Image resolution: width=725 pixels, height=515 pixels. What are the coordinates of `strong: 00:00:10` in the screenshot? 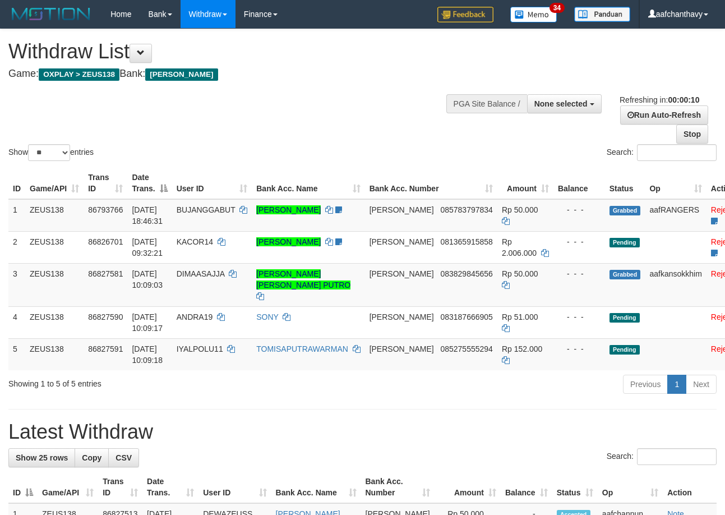 It's located at (683, 100).